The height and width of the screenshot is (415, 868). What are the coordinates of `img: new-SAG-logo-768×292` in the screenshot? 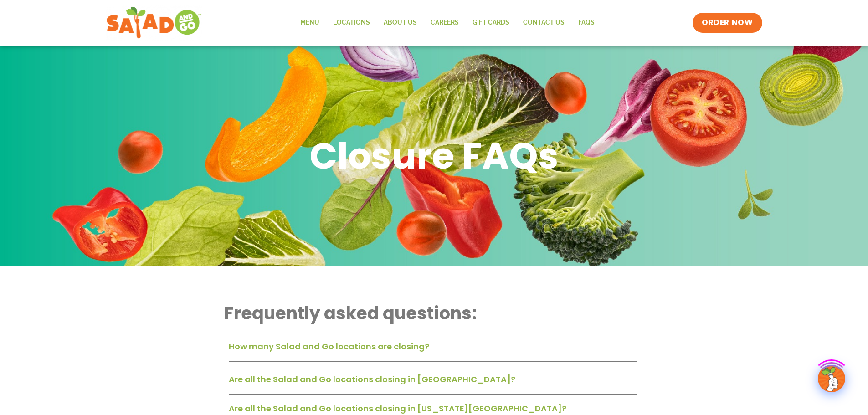 It's located at (154, 23).